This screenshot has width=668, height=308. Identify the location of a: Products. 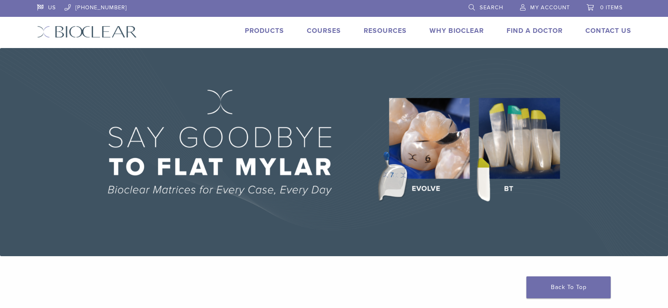
(264, 31).